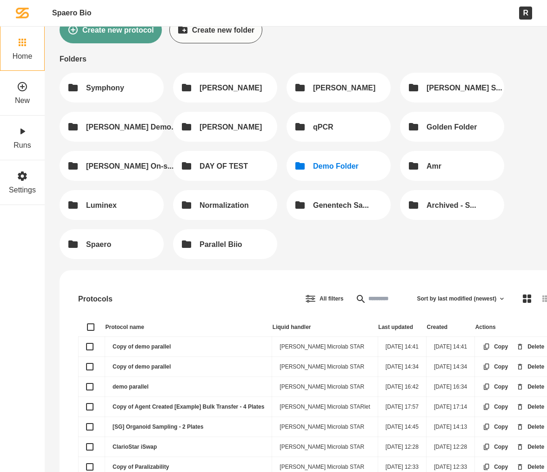 The height and width of the screenshot is (472, 547). Describe the element at coordinates (339, 205) in the screenshot. I see `button: Genentech Sa...` at that location.